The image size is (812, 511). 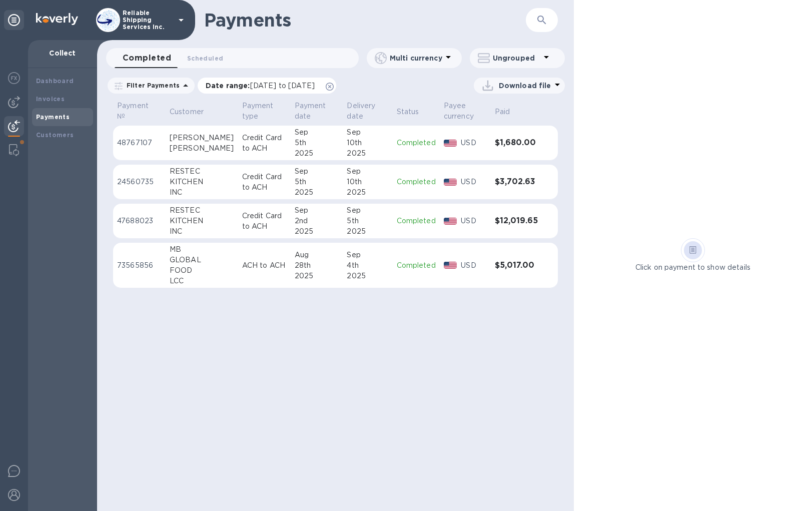 What do you see at coordinates (367, 111) in the screenshot?
I see `span: Delivery date` at bounding box center [367, 111].